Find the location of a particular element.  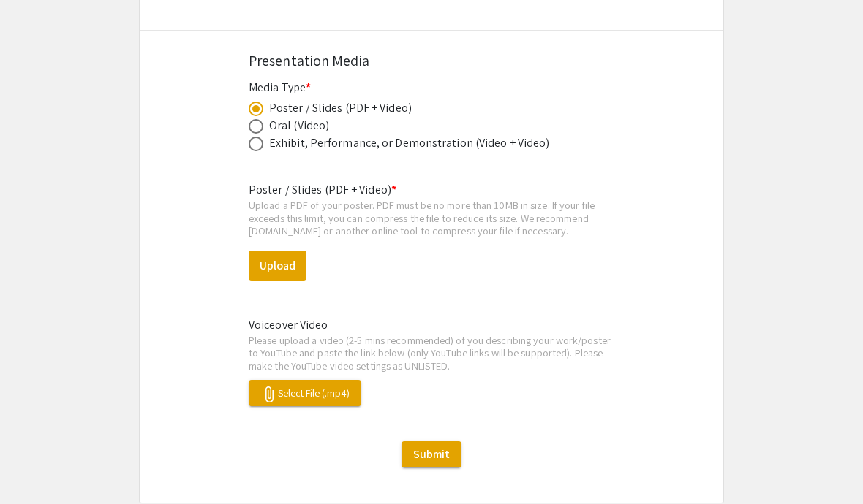

p: Please upload a video (2-5 mins recommended) of you describing your work/poster to YouTube and pa... is located at coordinates (432, 353).